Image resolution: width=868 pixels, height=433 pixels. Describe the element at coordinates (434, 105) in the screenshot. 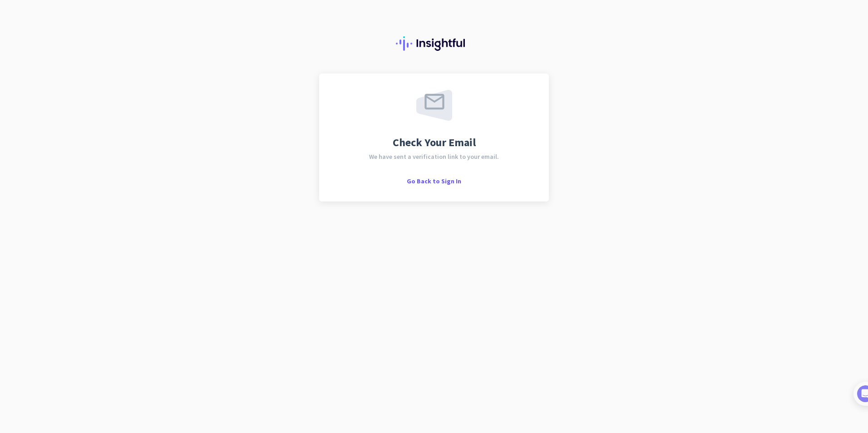

I see `img: email-sent` at that location.